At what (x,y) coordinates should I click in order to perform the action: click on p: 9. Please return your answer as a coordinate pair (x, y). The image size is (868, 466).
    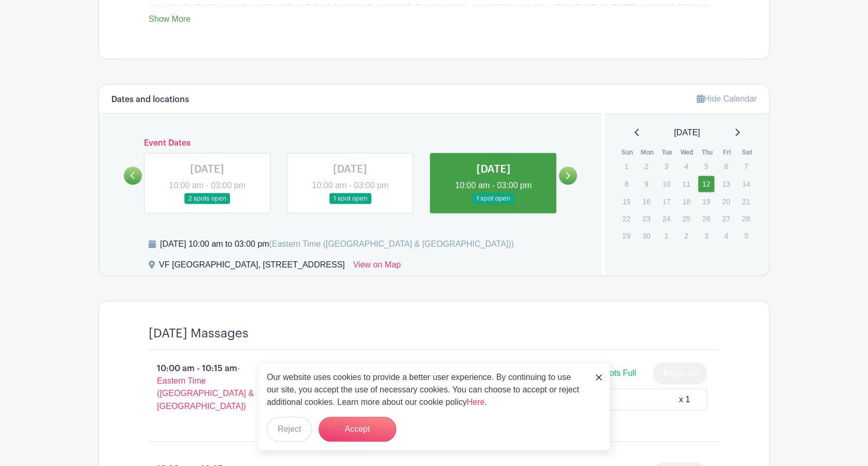
    Looking at the image, I should click on (646, 184).